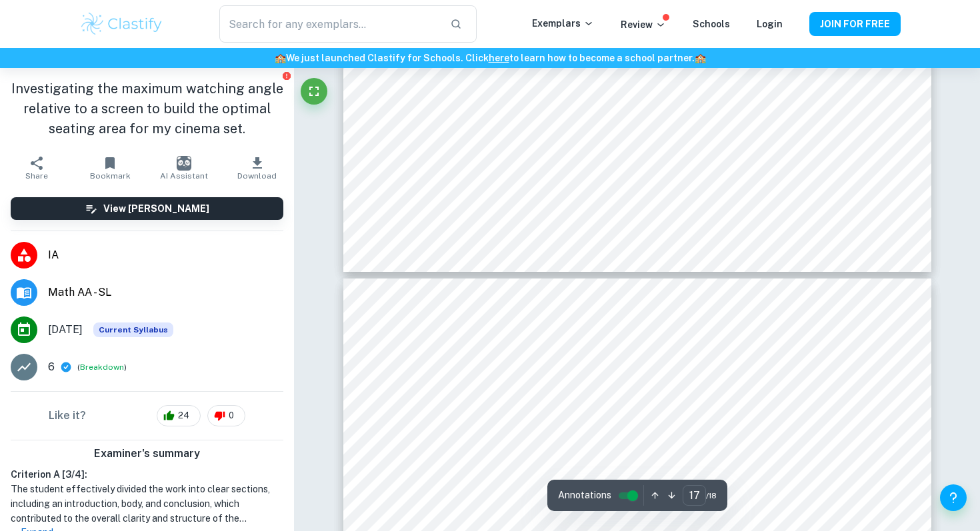  What do you see at coordinates (330, 24) in the screenshot?
I see `input: Search for any exemplars...` at bounding box center [330, 24].